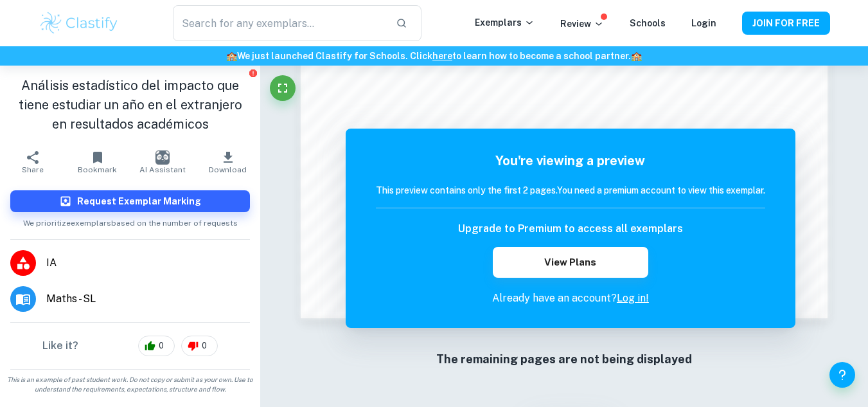 The width and height of the screenshot is (868, 407). I want to click on span: We prioritize exemplars based on the number of requests, so click(130, 221).